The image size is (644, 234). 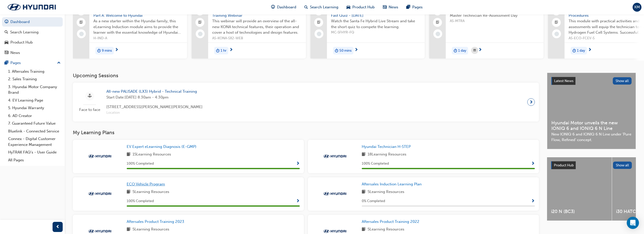 I want to click on h3: My Learning Plans, so click(x=306, y=133).